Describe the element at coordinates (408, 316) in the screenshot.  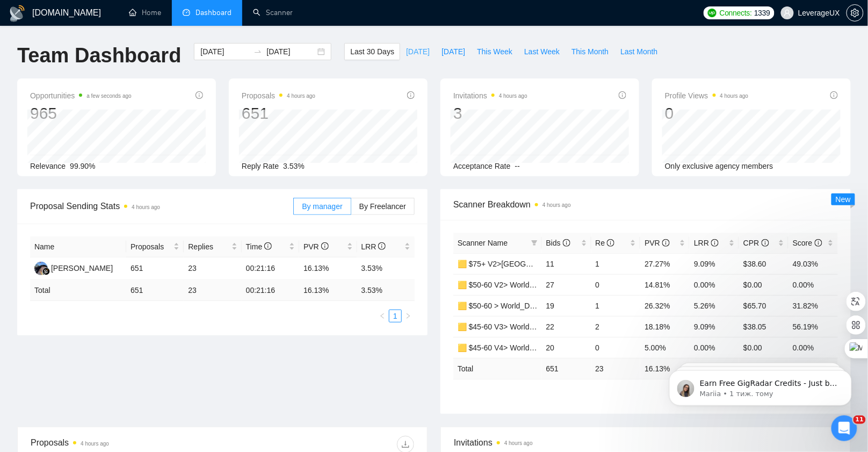
I see `button: right` at that location.